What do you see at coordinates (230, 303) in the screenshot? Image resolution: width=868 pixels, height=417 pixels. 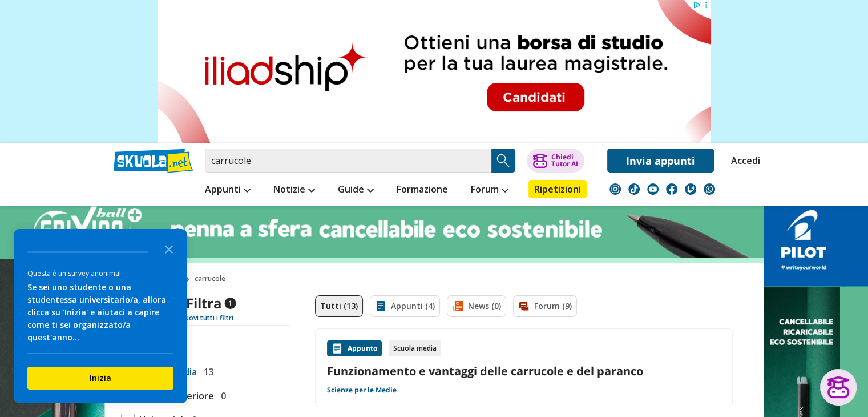 I see `span: 1` at bounding box center [230, 303].